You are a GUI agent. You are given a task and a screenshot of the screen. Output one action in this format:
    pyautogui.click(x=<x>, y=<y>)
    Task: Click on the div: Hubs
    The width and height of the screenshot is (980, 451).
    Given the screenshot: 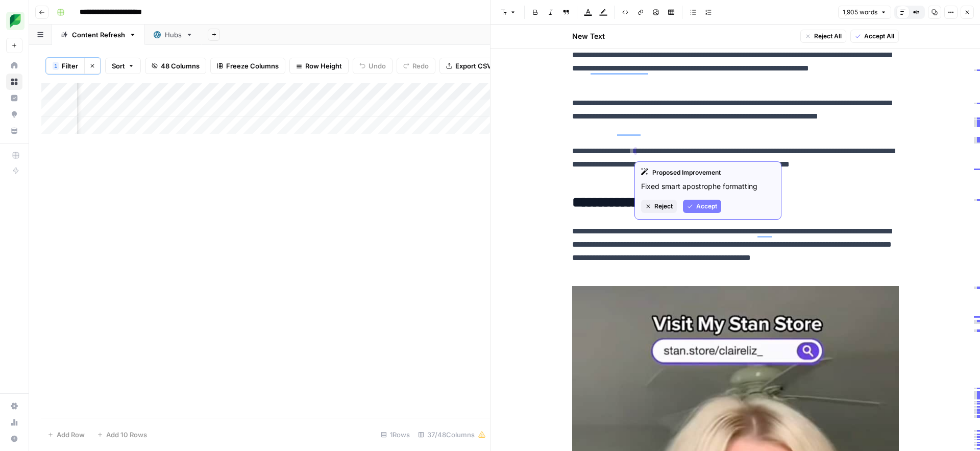 What is the action you would take?
    pyautogui.click(x=173, y=35)
    